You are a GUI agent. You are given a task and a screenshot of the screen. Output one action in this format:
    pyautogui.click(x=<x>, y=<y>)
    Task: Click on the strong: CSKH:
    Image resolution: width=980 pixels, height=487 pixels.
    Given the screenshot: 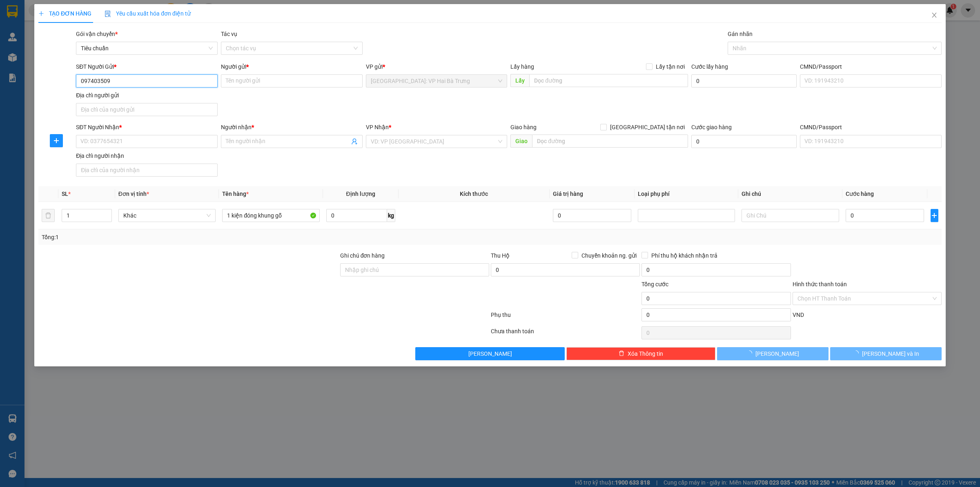 What is the action you would take?
    pyautogui.click(x=33, y=31)
    